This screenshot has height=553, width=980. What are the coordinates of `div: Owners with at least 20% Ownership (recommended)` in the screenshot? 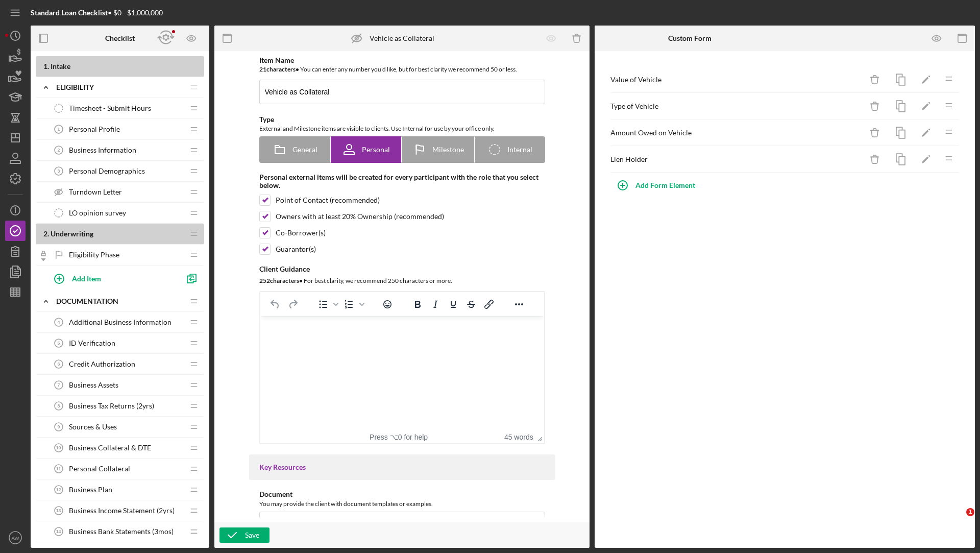 It's located at (360, 217).